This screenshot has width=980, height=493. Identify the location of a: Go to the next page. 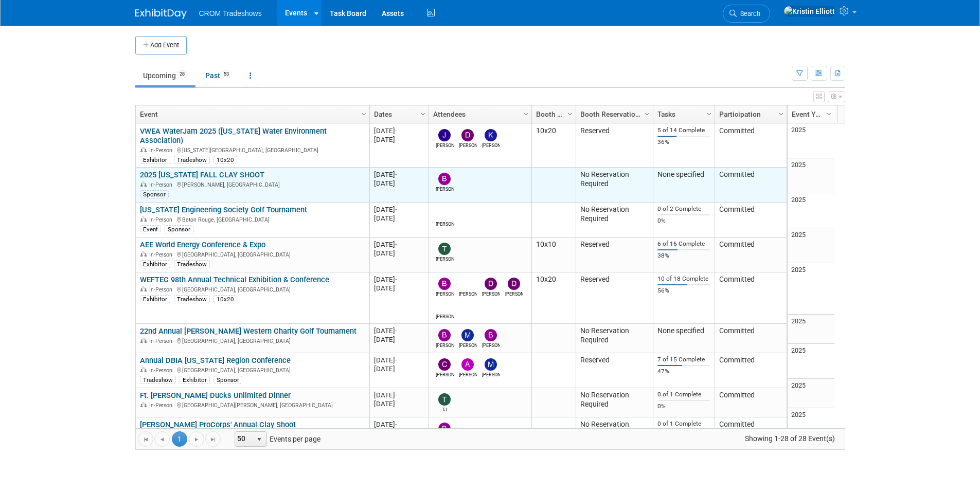
(197, 439).